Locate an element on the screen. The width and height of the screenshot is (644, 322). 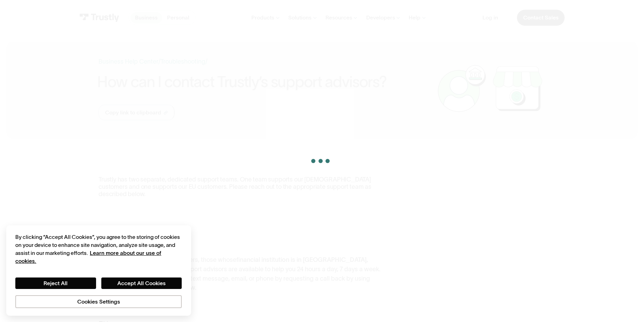
div: Cookie banner is located at coordinates (99, 271).